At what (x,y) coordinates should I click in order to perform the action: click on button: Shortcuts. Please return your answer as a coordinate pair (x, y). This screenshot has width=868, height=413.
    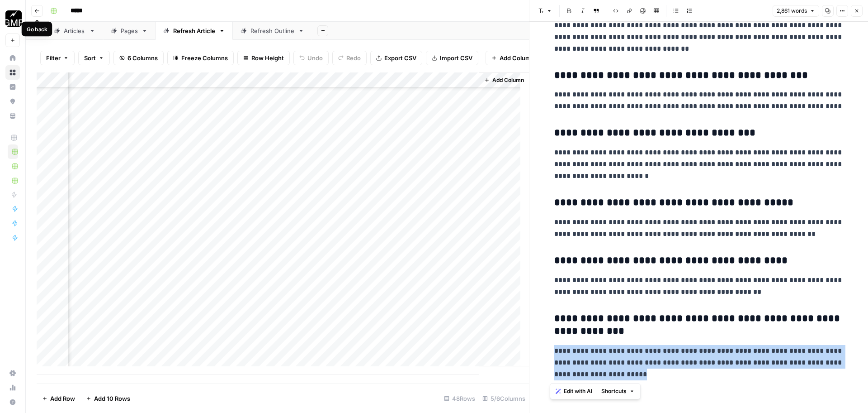
    Looking at the image, I should click on (618, 391).